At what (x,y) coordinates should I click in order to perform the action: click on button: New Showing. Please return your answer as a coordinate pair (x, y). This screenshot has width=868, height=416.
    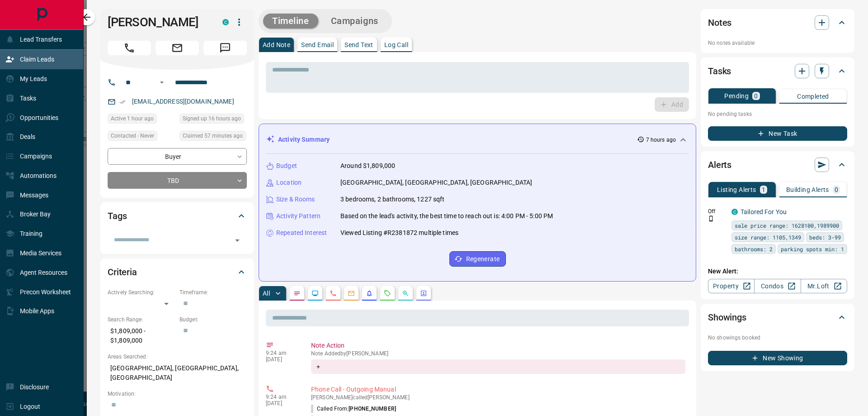
    Looking at the image, I should click on (777, 358).